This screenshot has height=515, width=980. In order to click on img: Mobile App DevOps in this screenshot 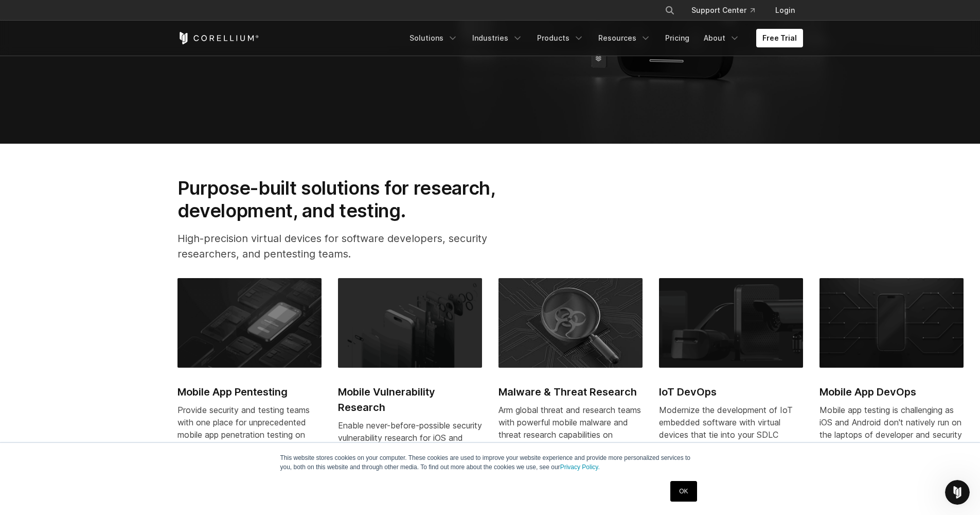, I will do `click(892, 322)`.